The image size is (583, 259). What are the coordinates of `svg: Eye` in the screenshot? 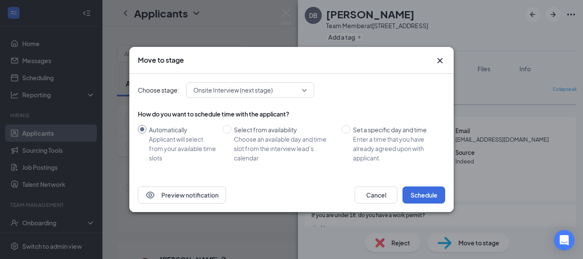 It's located at (150, 195).